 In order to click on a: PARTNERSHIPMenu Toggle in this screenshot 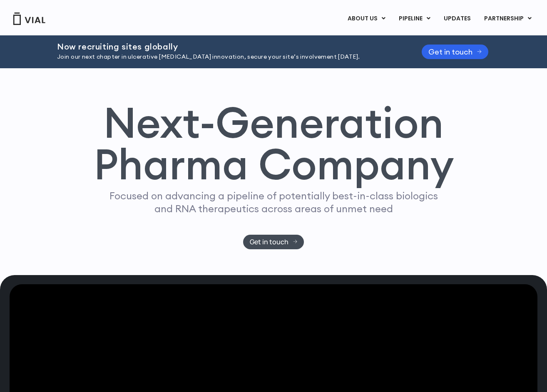, I will do `click(508, 19)`.